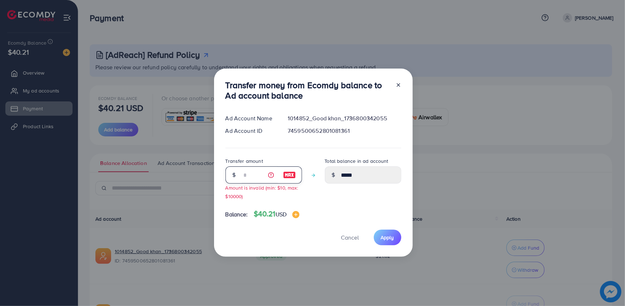 Image resolution: width=625 pixels, height=306 pixels. I want to click on div: 7459500652801081361, so click(344, 131).